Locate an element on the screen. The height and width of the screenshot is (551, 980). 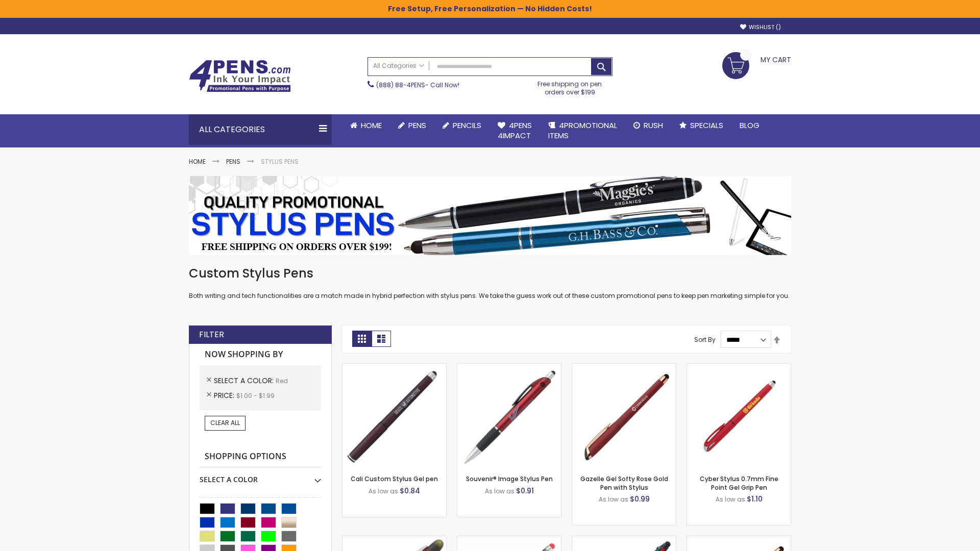
strong: Shopping Options is located at coordinates (260, 456).